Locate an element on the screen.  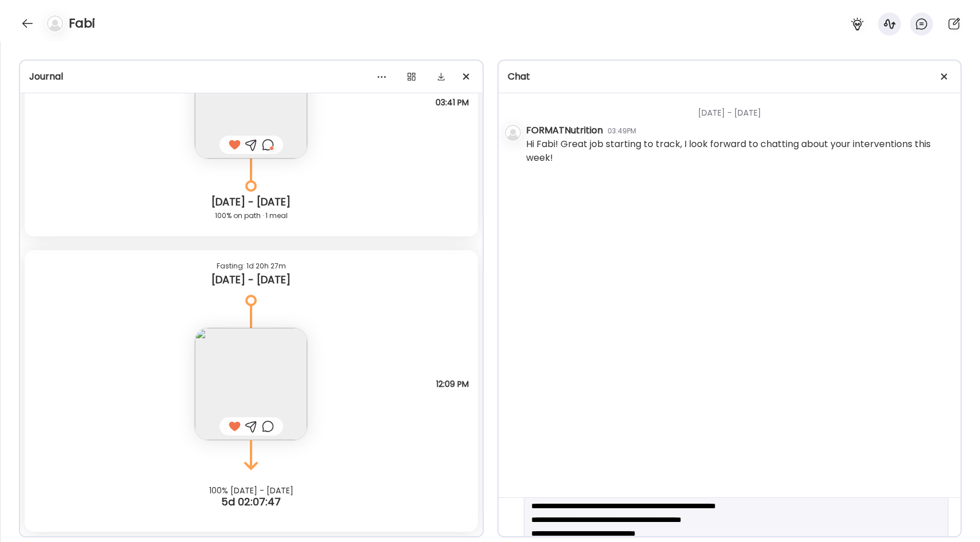
div: Hi Fabi! Great job starting to track, I look forward to chatting about your interventions this week! is located at coordinates (738, 151).